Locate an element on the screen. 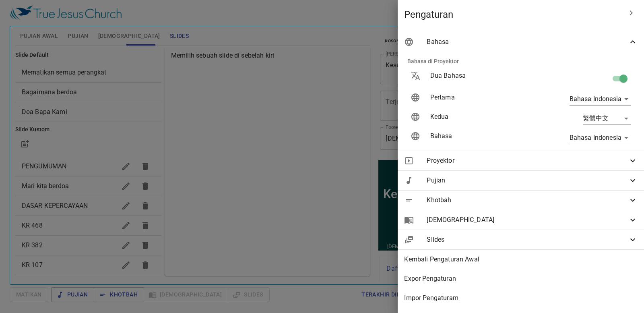  span: Kembali Pengaturan Awal is located at coordinates (521, 259).